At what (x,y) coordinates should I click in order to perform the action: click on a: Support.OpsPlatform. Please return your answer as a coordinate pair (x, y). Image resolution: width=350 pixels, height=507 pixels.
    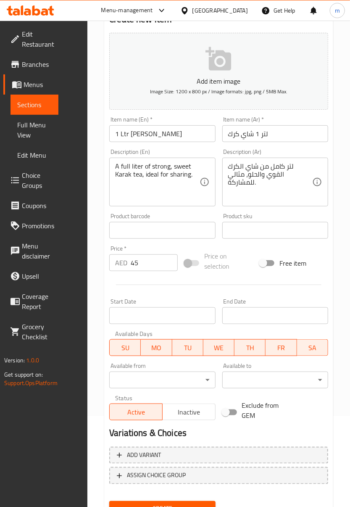
    Looking at the image, I should click on (31, 383).